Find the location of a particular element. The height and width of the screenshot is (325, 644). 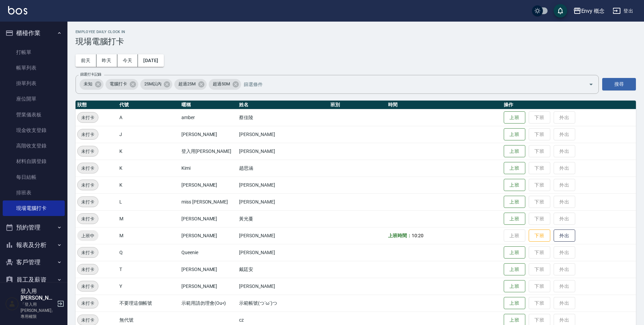

td: 示範帳號(つ´ω`)つ is located at coordinates (283, 303).